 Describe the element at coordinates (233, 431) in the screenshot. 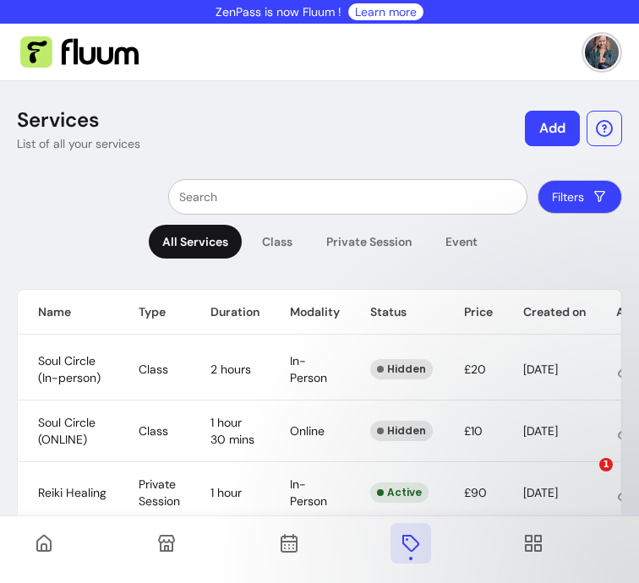

I see `span: 1 hour 30 mins` at that location.